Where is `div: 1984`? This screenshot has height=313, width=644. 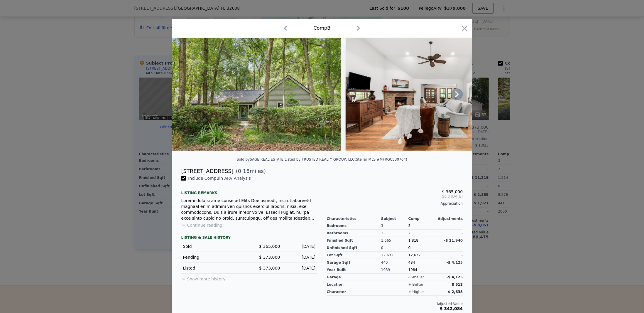 div: 1984 is located at coordinates (422, 270).